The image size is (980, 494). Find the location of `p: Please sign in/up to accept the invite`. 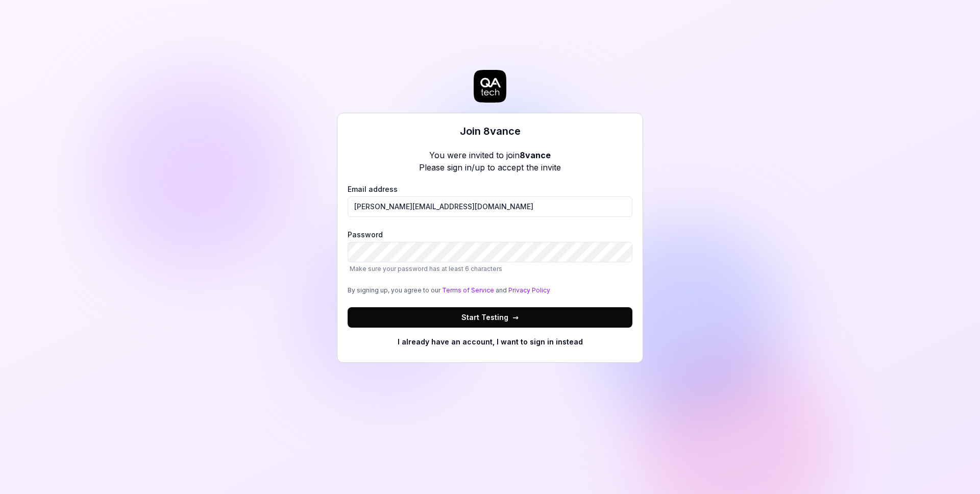

p: Please sign in/up to accept the invite is located at coordinates (490, 167).